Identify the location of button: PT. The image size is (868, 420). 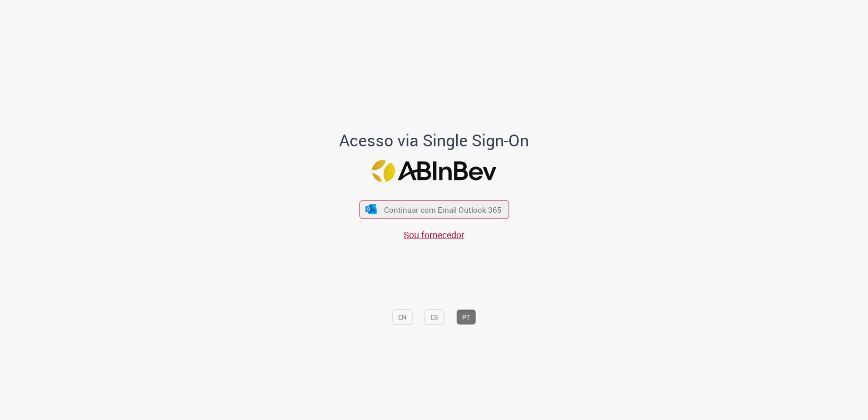
(466, 317).